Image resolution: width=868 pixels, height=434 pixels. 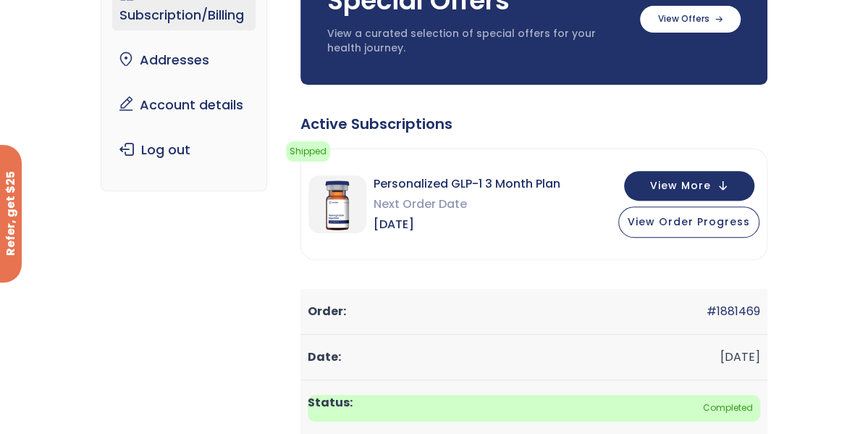 I want to click on span: Completed, so click(x=534, y=408).